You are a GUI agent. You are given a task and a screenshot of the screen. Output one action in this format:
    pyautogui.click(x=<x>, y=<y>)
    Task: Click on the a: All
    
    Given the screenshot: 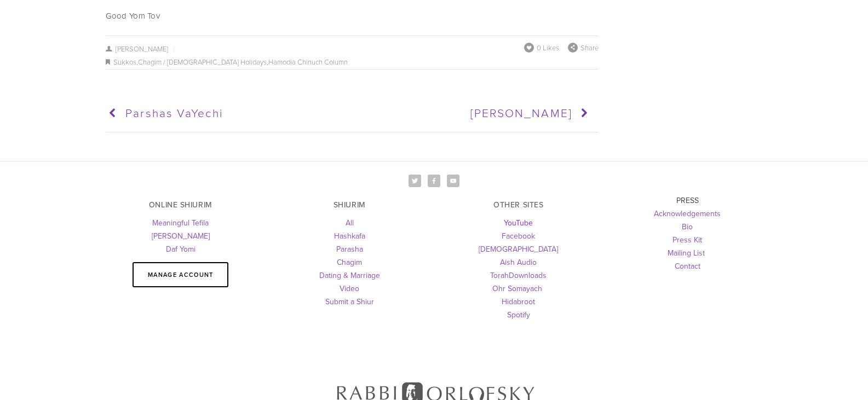 What is the action you would take?
    pyautogui.click(x=350, y=223)
    